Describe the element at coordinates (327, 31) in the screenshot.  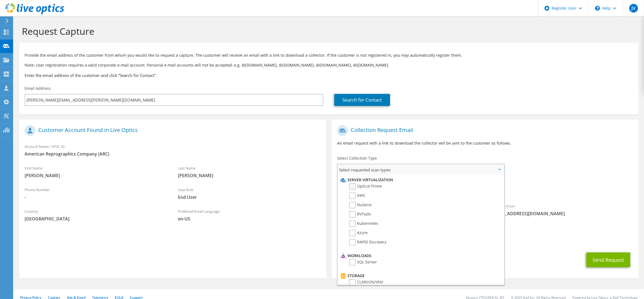
I see `h1: Request Capture` at that location.